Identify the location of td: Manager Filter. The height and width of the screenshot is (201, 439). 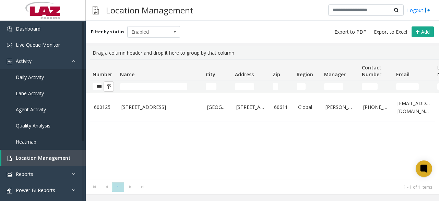
(340, 86).